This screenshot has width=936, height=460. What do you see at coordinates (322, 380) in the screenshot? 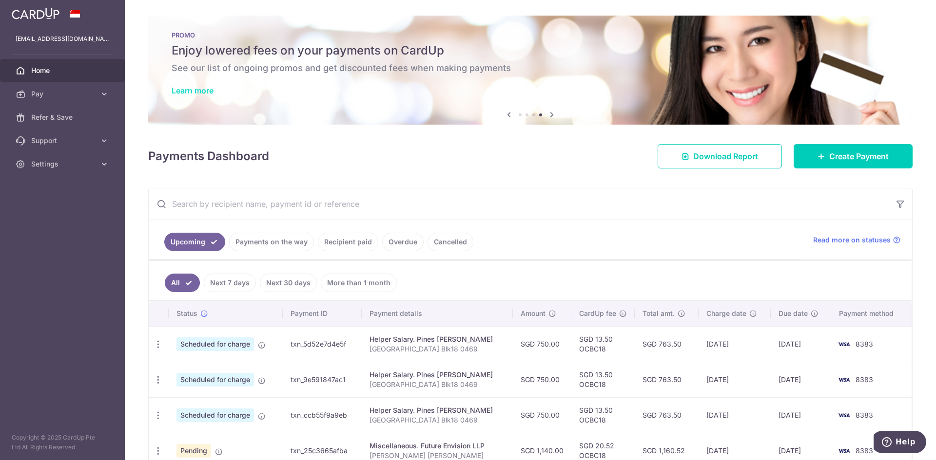
I see `td: txn_9e591847ac1` at bounding box center [322, 380].